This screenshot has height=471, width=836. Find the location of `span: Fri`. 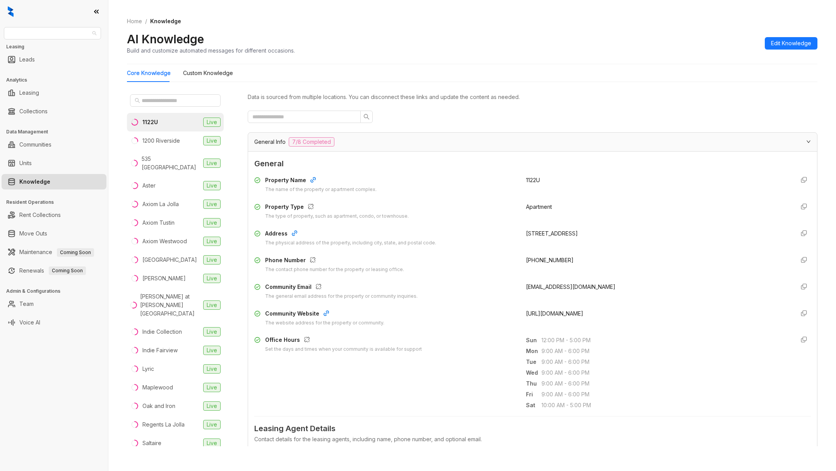

span: Fri is located at coordinates (533, 395).